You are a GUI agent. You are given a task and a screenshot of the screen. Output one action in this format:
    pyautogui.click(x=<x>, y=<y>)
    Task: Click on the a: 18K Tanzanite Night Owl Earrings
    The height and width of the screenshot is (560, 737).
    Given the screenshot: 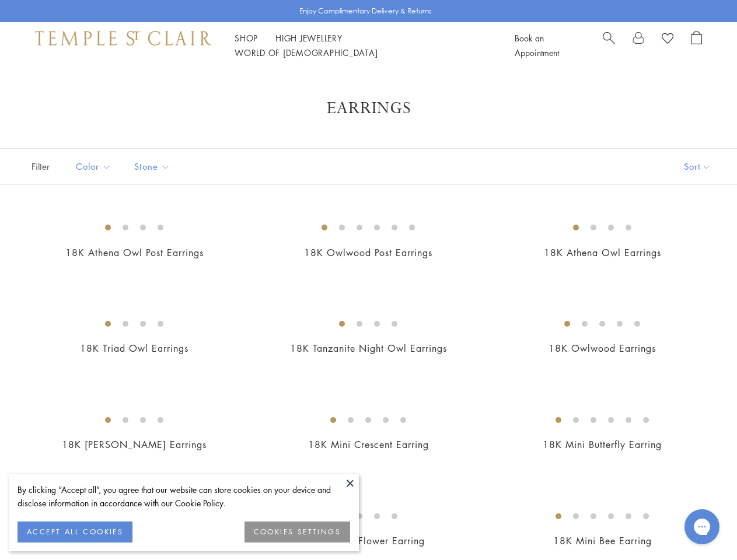 What is the action you would take?
    pyautogui.click(x=368, y=349)
    